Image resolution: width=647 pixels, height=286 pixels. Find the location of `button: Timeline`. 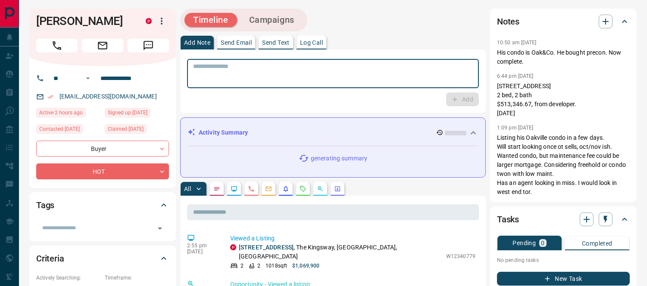

button: Timeline is located at coordinates (211, 20).